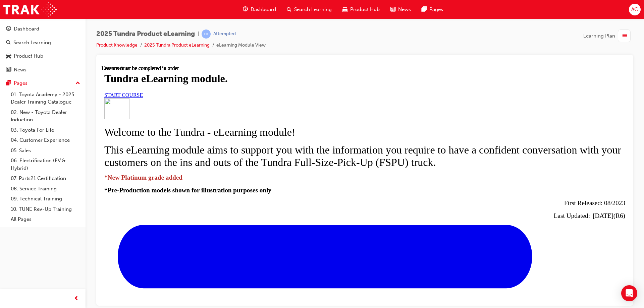 The image size is (644, 308). Describe the element at coordinates (259, 10) in the screenshot. I see `a: guage-iconDashboard` at that location.